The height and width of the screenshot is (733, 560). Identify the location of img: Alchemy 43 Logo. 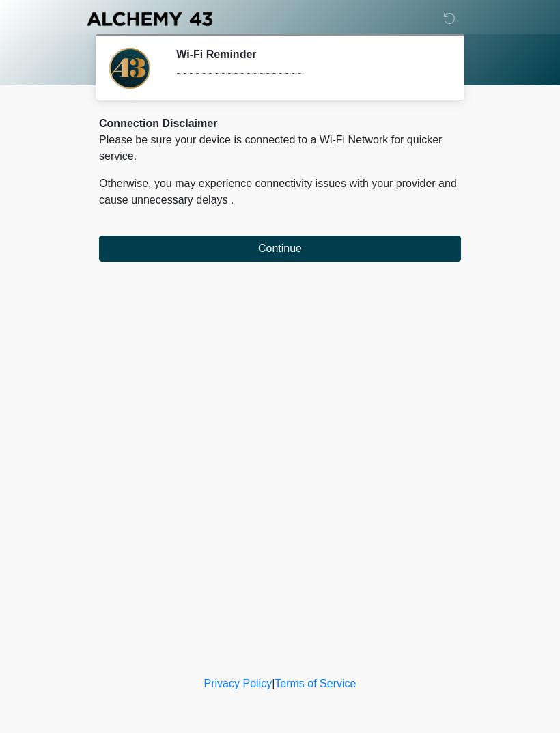
(150, 18).